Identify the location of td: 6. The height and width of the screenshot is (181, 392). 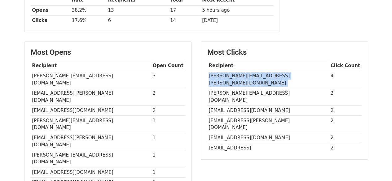
(137, 20).